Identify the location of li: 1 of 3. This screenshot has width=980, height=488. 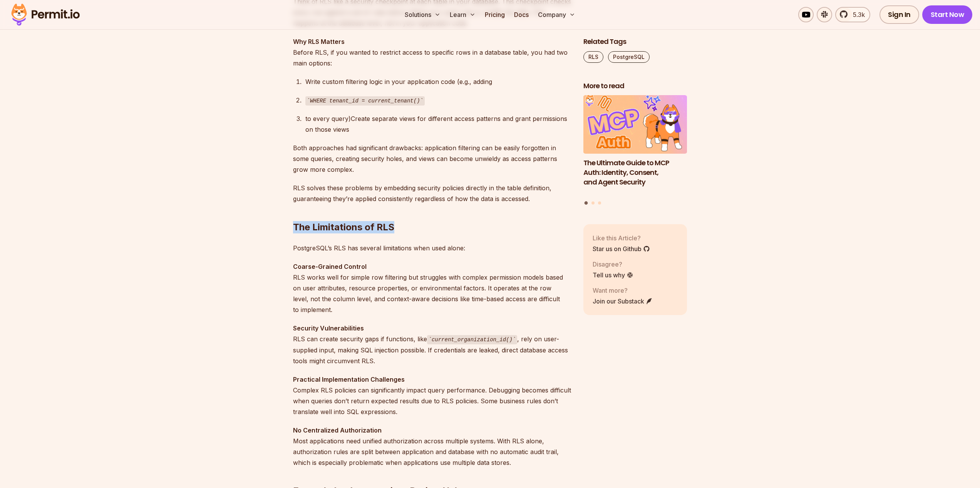
(635, 146).